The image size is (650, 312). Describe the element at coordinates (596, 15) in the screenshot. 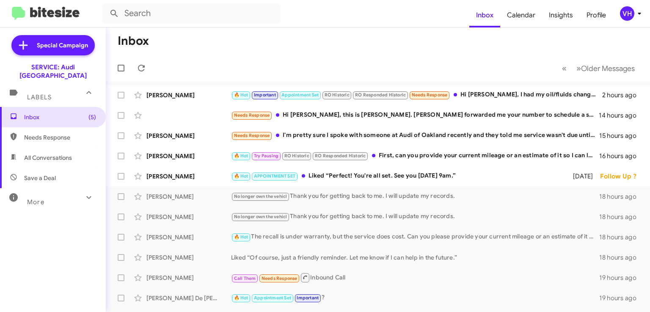

I see `a: Profile` at that location.